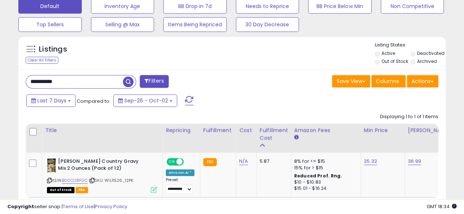 The width and height of the screenshot is (464, 214). What do you see at coordinates (21, 207) in the screenshot?
I see `strong: Copyright` at bounding box center [21, 207].